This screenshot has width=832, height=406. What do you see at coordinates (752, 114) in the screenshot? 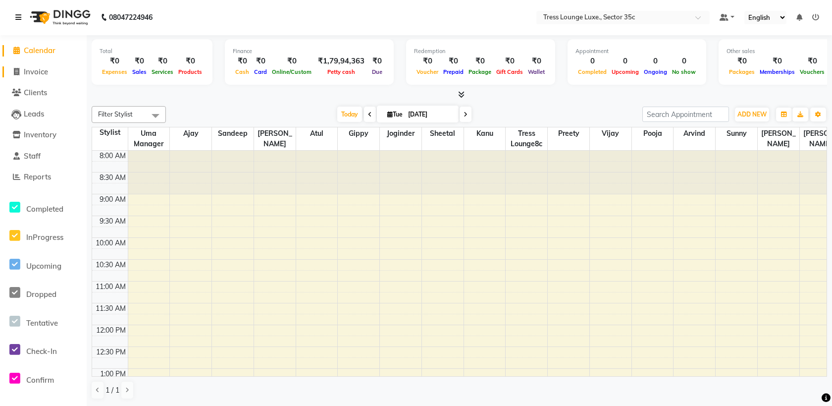
I see `button: ADD NEW` at bounding box center [752, 114].